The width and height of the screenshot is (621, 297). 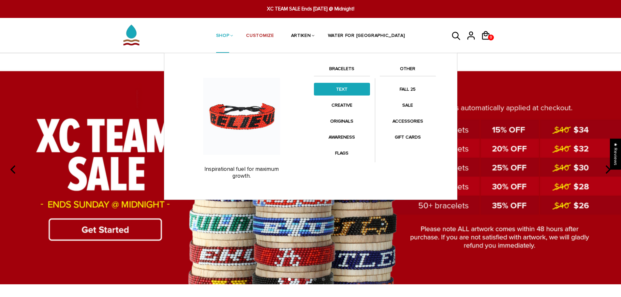 I want to click on a: SHOP, so click(x=222, y=36).